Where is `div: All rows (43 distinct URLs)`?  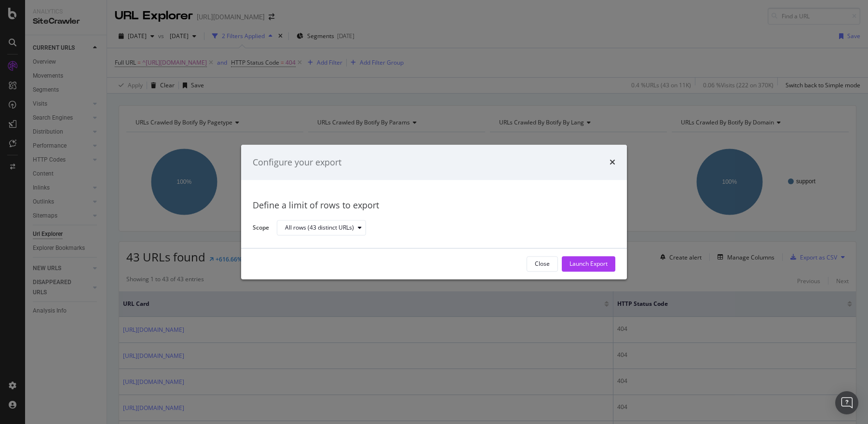 div: All rows (43 distinct URLs) is located at coordinates (319, 229).